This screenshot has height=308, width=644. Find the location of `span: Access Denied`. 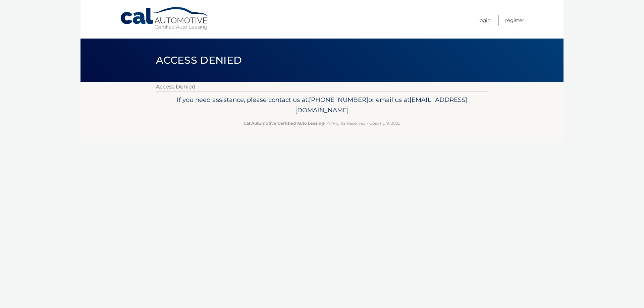

span: Access Denied is located at coordinates (199, 60).